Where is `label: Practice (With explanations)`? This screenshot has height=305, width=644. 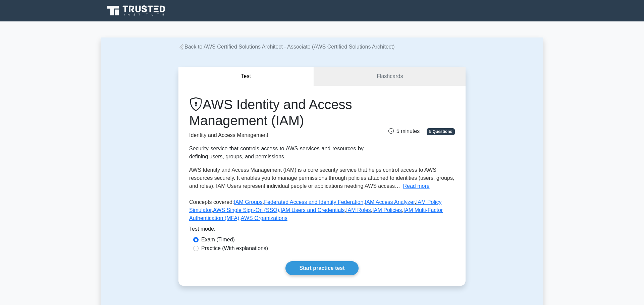 label: Practice (With explanations) is located at coordinates (235, 248).